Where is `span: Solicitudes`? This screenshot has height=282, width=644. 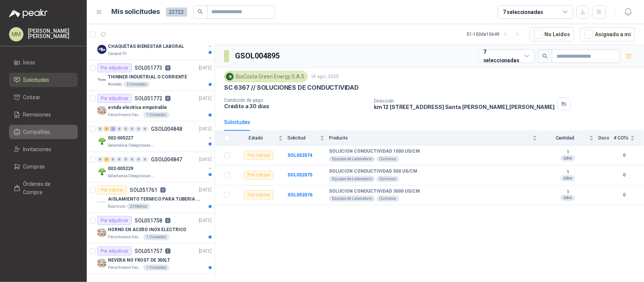 span: Solicitudes is located at coordinates (36, 80).